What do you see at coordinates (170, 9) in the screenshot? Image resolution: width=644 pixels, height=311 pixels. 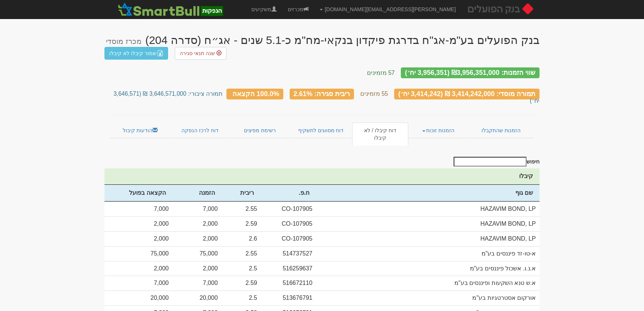 I see `img: SmartBull Logo` at bounding box center [170, 9].